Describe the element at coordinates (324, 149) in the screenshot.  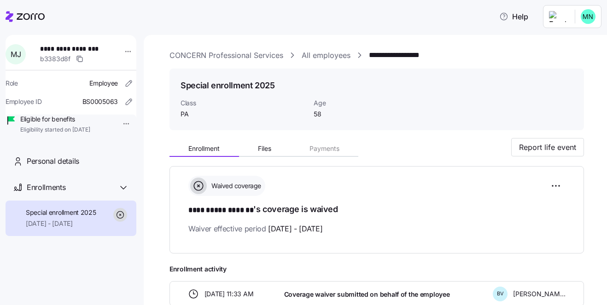
I see `span: Payments` at that location.